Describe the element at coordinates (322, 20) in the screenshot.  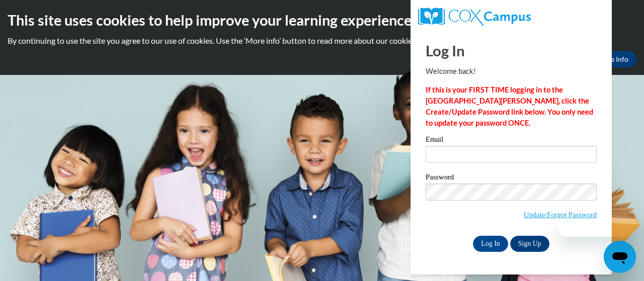
I see `h2: This site uses cookies to help improve your learning experience.` at that location.